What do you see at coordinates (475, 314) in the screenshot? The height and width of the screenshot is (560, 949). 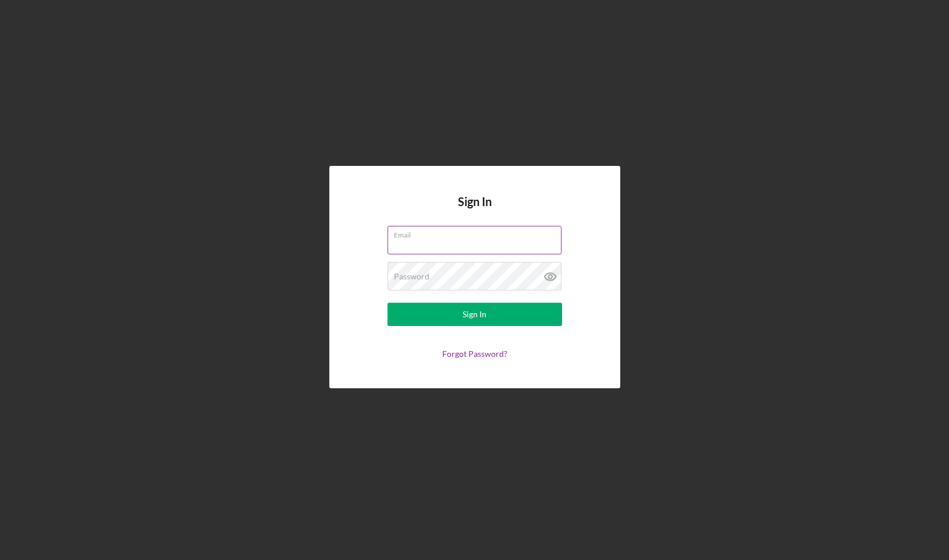 I see `button: Sign In` at bounding box center [475, 314].